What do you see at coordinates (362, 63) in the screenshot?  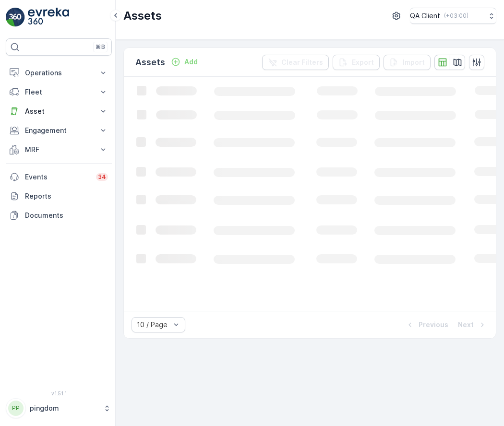 I see `p: Export` at bounding box center [362, 63].